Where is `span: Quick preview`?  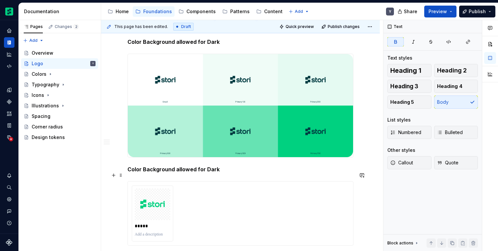
span: Quick preview is located at coordinates (300, 27).